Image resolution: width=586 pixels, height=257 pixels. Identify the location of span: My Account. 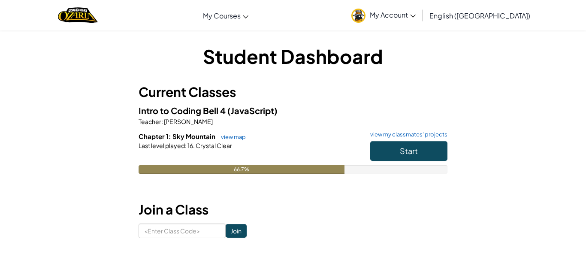
(392, 15).